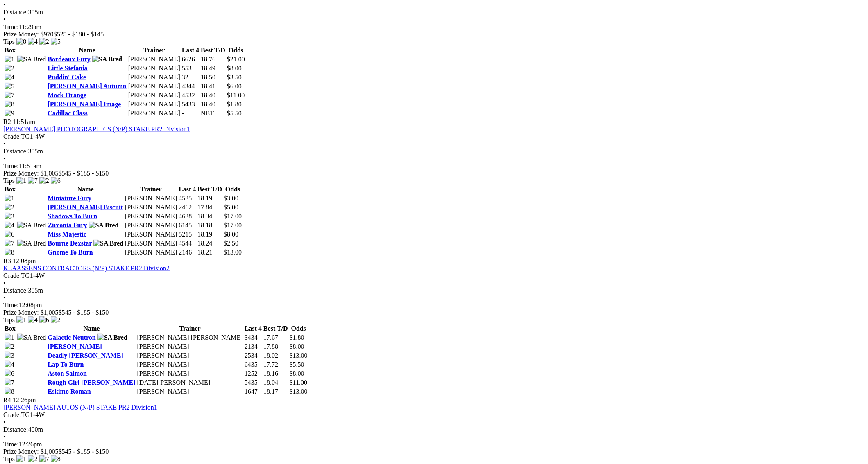 The width and height of the screenshot is (868, 464). I want to click on td: 553, so click(191, 68).